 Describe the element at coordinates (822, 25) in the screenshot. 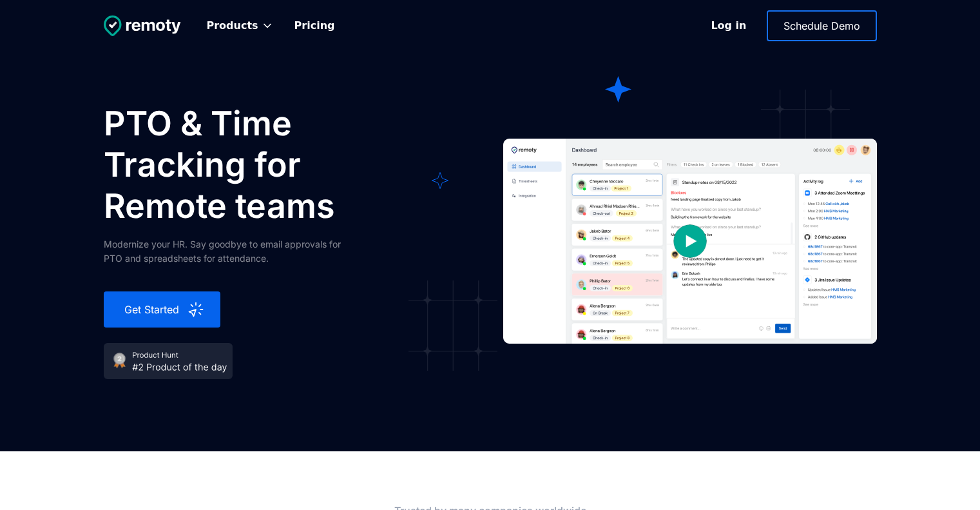

I see `a: Schedule Demo` at that location.